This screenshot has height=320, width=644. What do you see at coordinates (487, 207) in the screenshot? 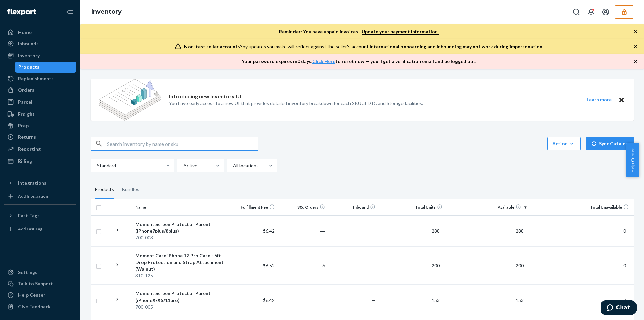
I see `th: Available` at bounding box center [487, 207].